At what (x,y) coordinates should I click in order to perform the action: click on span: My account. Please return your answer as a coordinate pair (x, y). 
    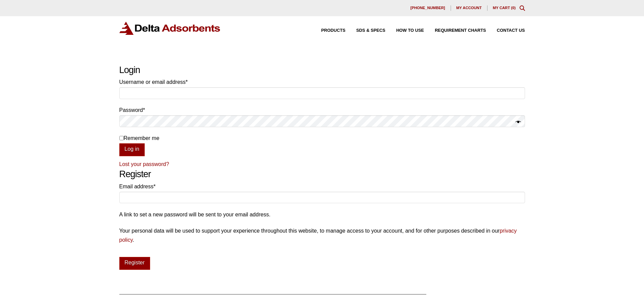
    Looking at the image, I should click on (469, 8).